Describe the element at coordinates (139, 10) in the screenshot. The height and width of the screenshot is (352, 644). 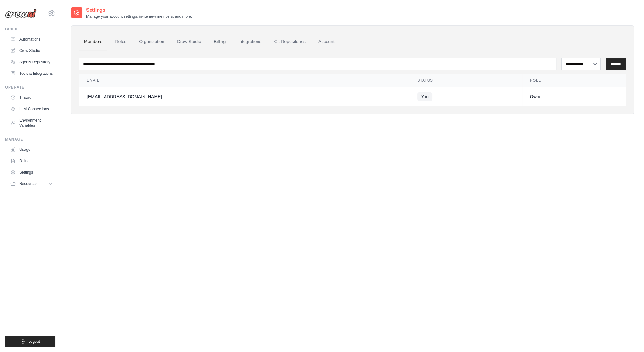
I see `h2: Settings` at that location.